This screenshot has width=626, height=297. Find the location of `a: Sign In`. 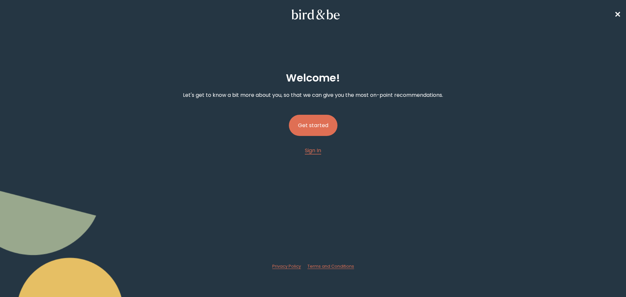

a: Sign In is located at coordinates (313, 150).